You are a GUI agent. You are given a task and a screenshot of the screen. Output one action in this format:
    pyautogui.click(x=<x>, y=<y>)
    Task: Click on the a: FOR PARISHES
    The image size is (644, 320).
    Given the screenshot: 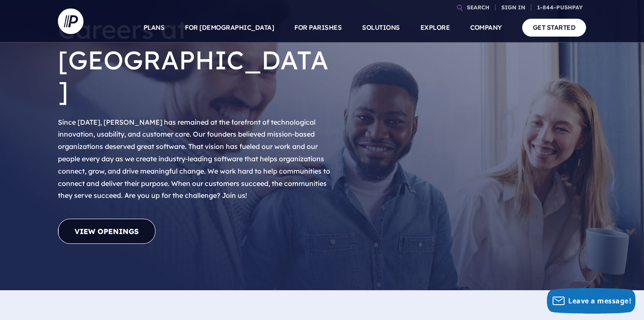 What is the action you would take?
    pyautogui.click(x=318, y=28)
    